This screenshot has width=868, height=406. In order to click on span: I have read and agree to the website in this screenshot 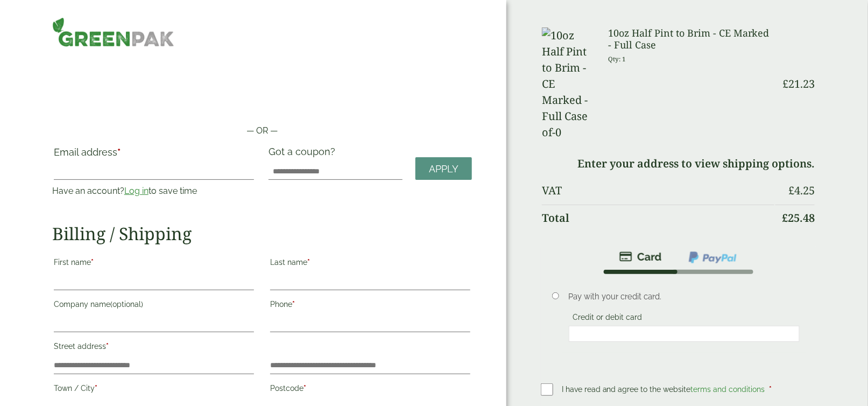, I will do `click(665, 389)`.